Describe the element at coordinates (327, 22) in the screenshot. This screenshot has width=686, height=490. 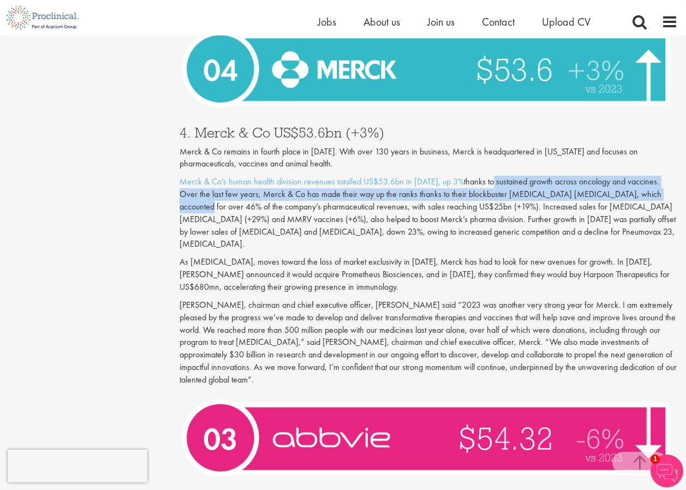
I see `a: Jobs` at that location.